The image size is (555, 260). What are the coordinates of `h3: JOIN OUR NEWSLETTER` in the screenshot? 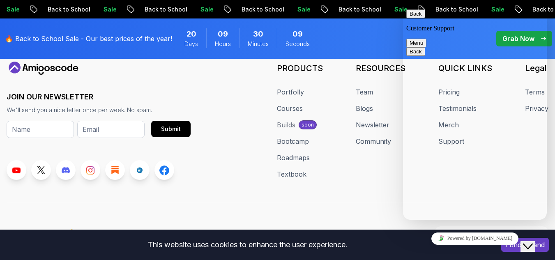 It's located at (99, 97).